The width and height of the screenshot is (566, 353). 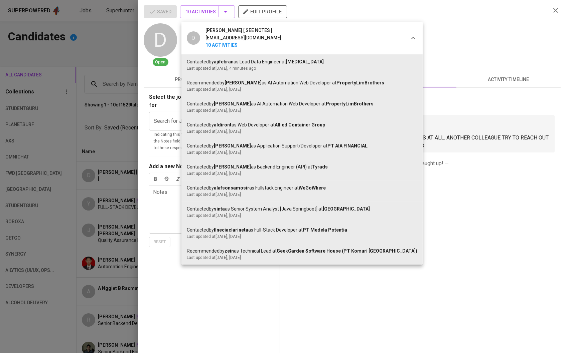 What do you see at coordinates (302, 167) in the screenshot?
I see `div: Contacted by as Backend Engineer (API) at` at bounding box center [302, 167].